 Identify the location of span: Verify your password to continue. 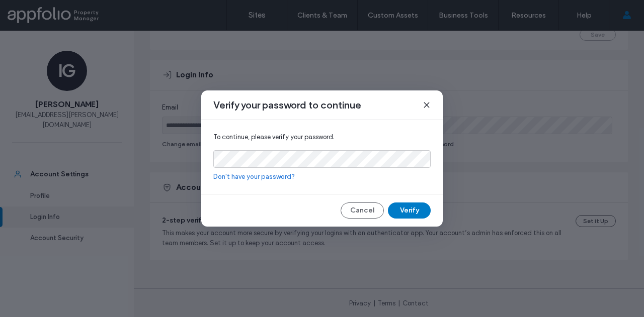
(287, 105).